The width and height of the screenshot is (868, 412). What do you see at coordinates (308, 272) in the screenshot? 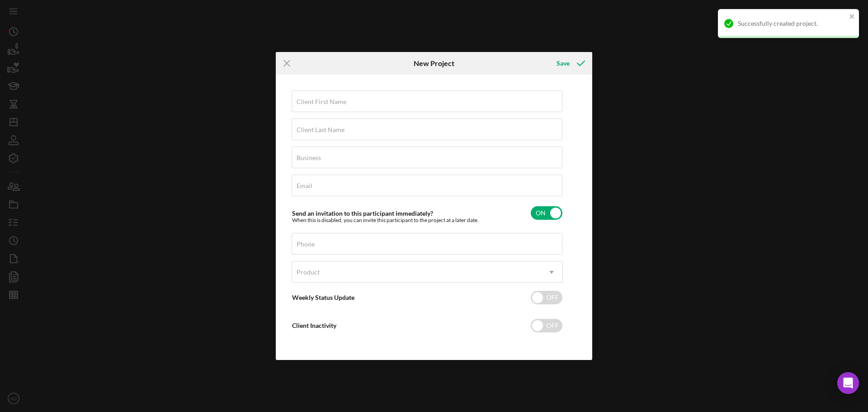
I see `div: Product` at bounding box center [308, 272].